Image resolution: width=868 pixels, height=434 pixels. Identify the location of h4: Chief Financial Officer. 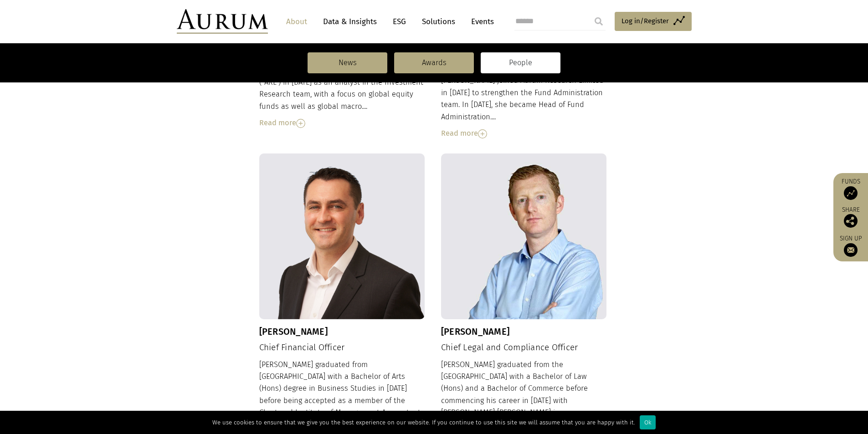
(342, 348).